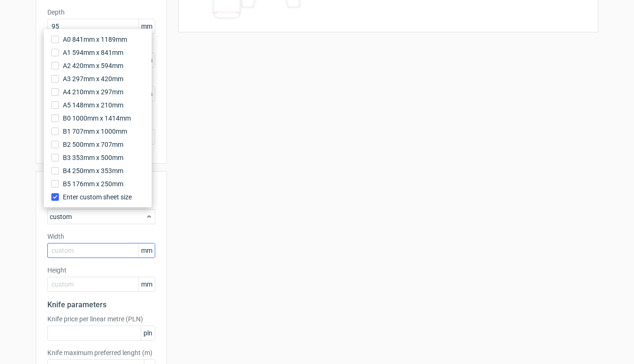 The height and width of the screenshot is (364, 634). What do you see at coordinates (93, 92) in the screenshot?
I see `span: A4 210mm x 297mm` at bounding box center [93, 92].